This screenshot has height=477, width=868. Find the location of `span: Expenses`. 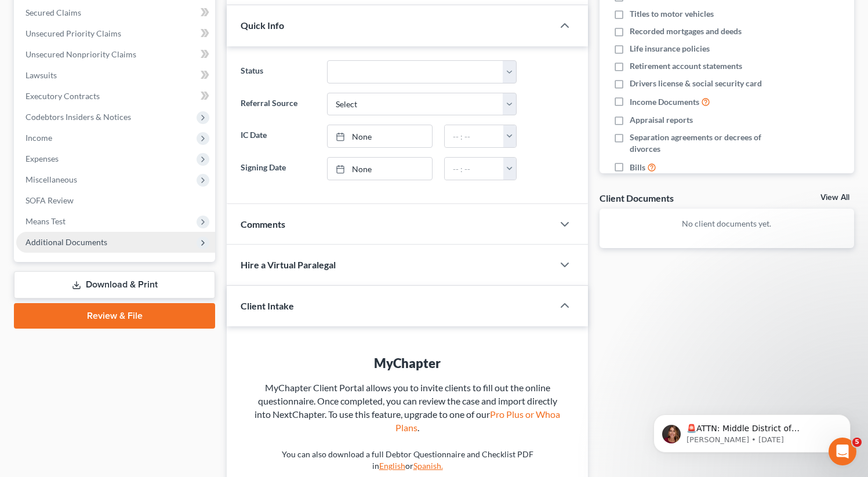

span: Expenses is located at coordinates (42, 158).